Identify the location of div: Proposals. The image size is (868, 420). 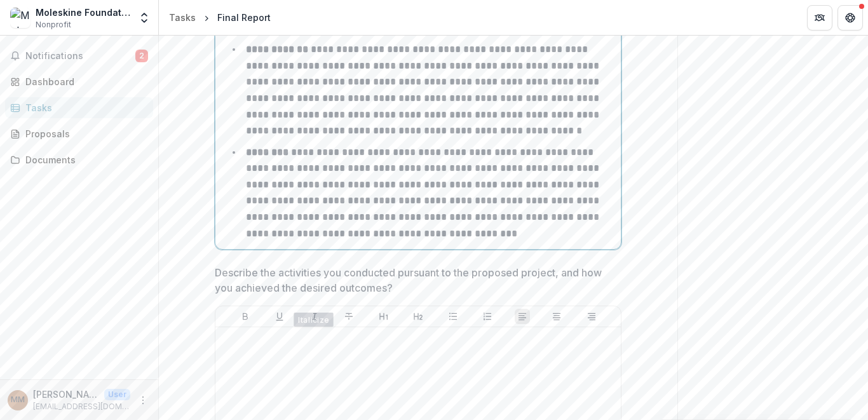
(84, 134).